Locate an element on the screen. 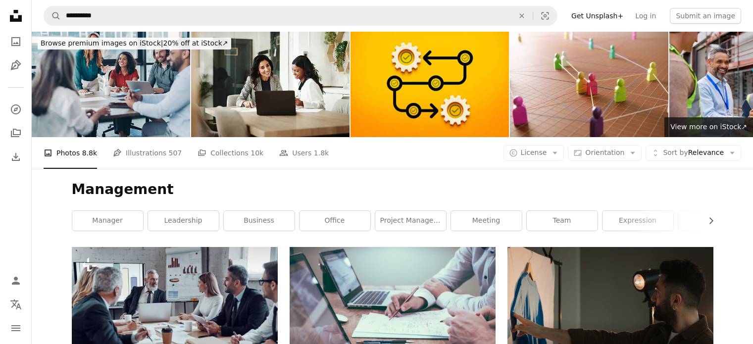 This screenshot has height=344, width=753. a: work is located at coordinates (713, 221).